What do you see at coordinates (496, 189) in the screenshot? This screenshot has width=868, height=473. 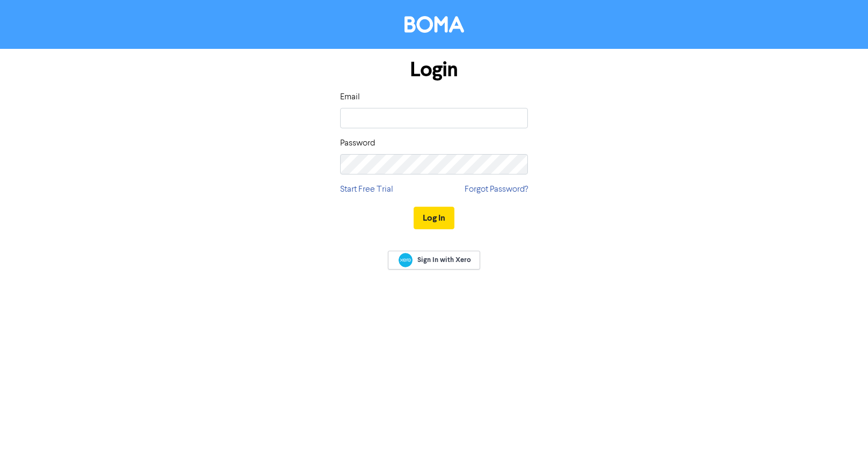 I see `a: Forgot Password?` at bounding box center [496, 189].